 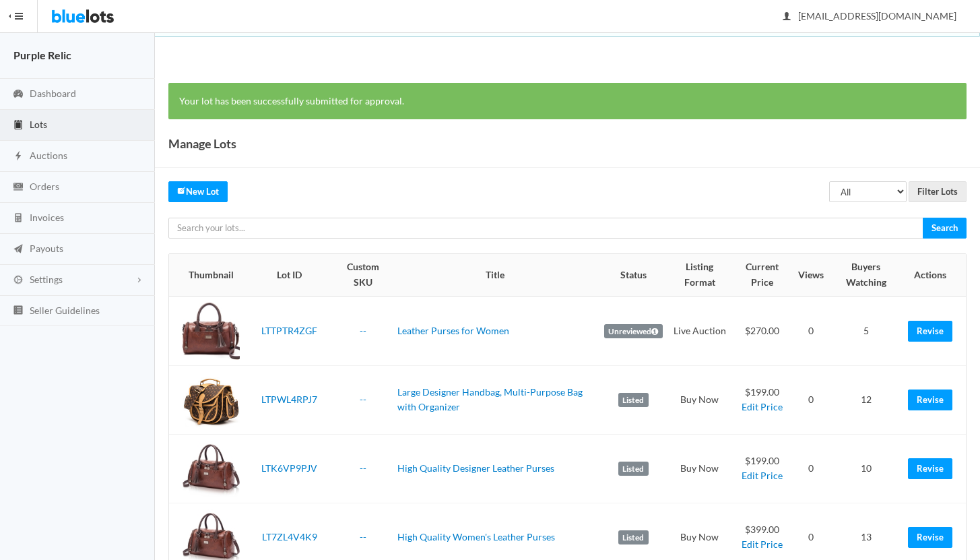 What do you see at coordinates (18, 219) in the screenshot?
I see `ion-icon: calculator` at bounding box center [18, 219].